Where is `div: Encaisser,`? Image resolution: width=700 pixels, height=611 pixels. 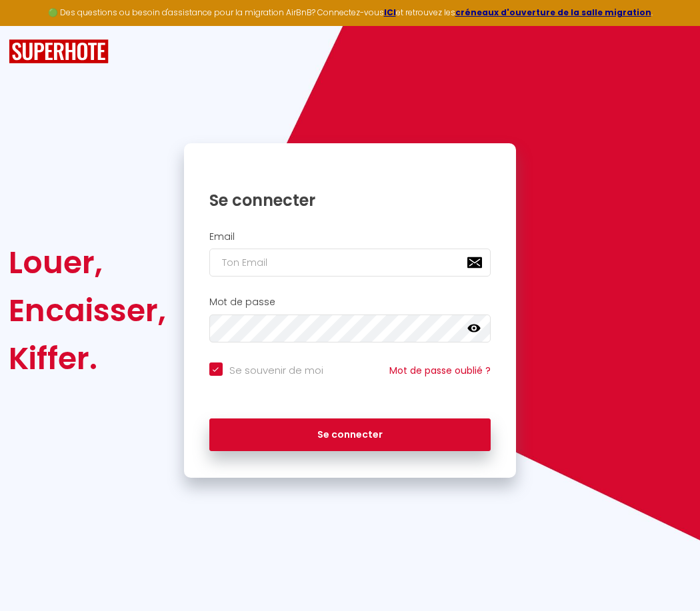 div: Encaisser, is located at coordinates (87, 310).